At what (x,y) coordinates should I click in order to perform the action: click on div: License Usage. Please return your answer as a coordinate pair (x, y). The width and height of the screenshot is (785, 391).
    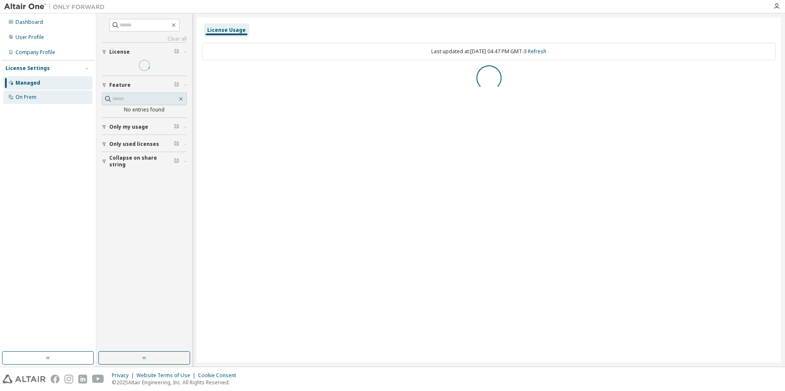
    Looking at the image, I should click on (226, 30).